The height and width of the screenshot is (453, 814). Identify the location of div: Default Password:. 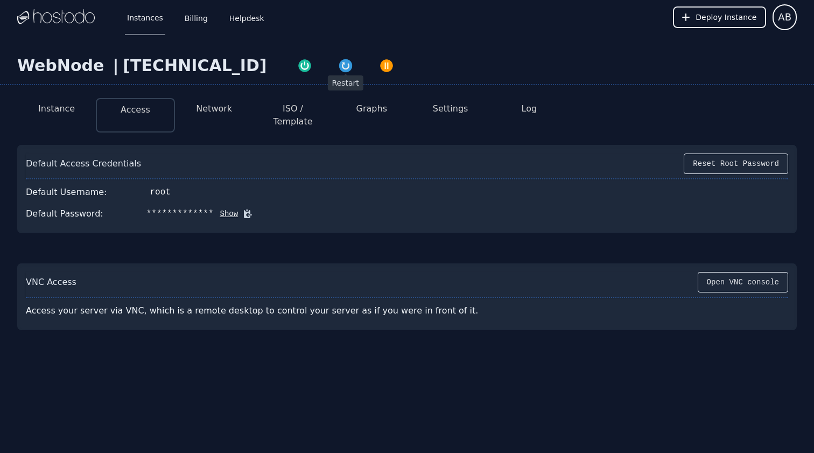
(65, 214).